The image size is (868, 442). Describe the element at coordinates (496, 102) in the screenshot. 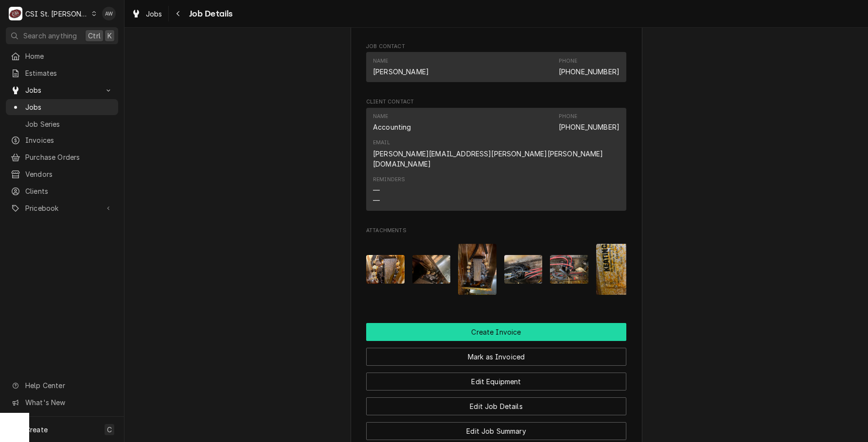

I see `span: Client Contact` at that location.